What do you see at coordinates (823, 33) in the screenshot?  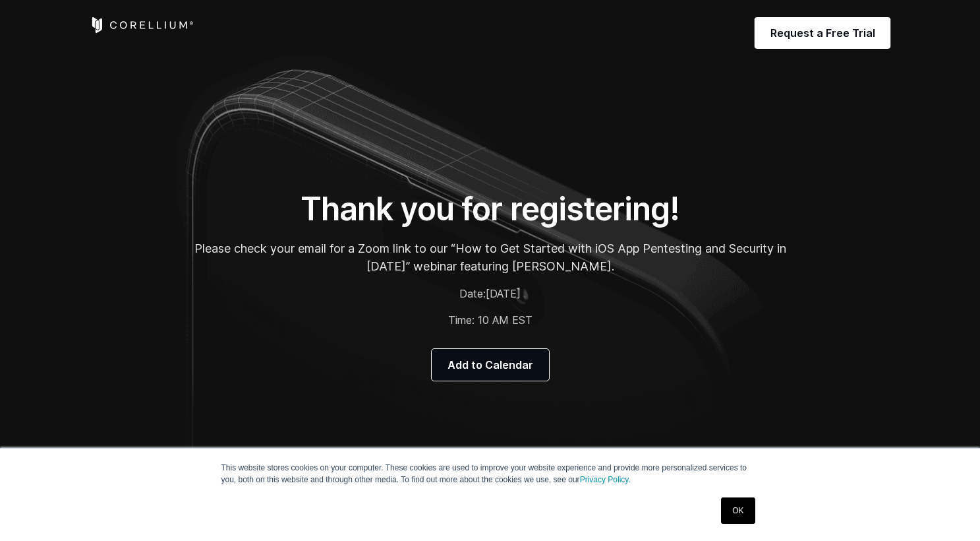 I see `a: Request a Free Trial` at bounding box center [823, 33].